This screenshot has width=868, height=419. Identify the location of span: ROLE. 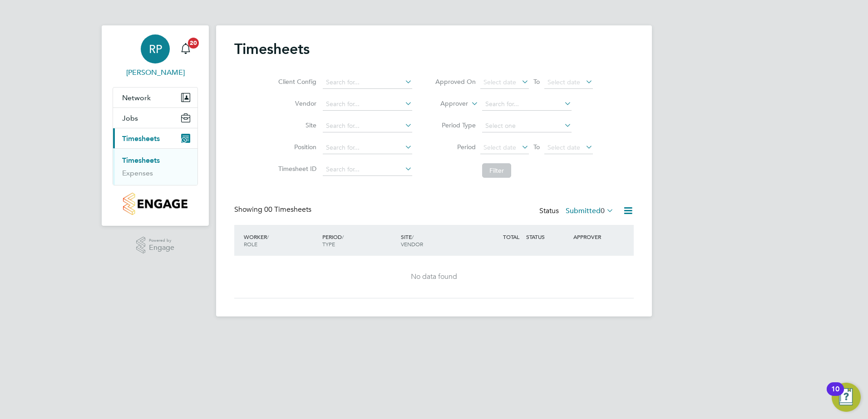
(250, 244).